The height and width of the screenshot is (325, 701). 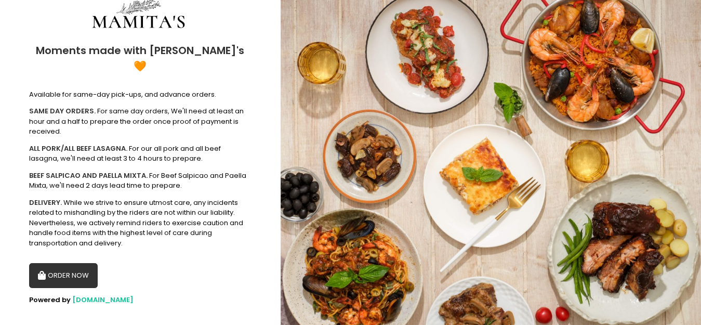 What do you see at coordinates (62, 111) in the screenshot?
I see `b: SAME DAY ORDERS.` at bounding box center [62, 111].